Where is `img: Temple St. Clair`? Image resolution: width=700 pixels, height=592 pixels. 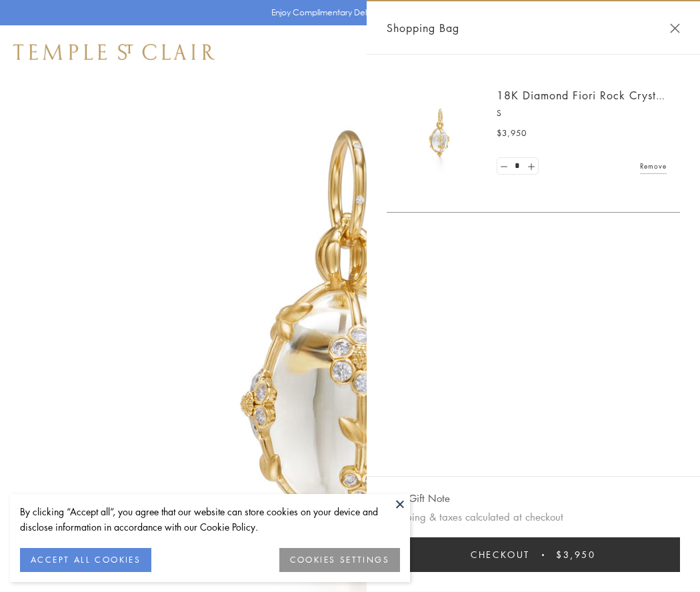
img: Temple St. Clair is located at coordinates (114, 52).